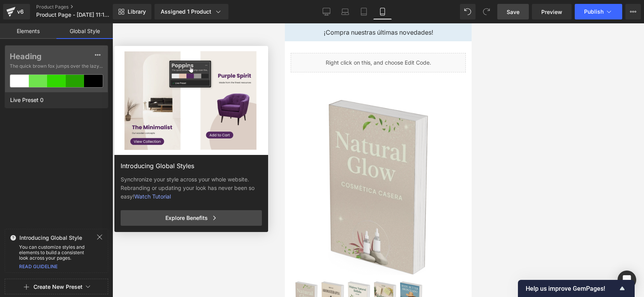 The image size is (644, 297). Describe the element at coordinates (594, 12) in the screenshot. I see `span: Publish` at that location.